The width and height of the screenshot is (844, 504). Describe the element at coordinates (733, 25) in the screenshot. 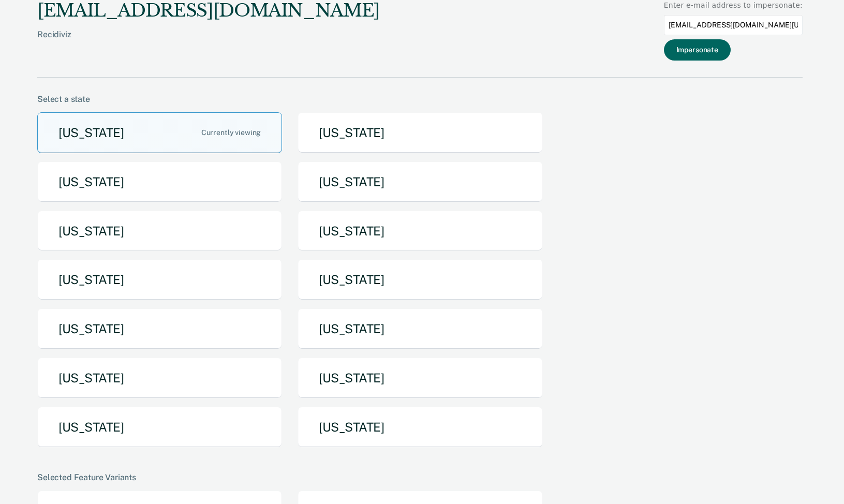

I see `input: Enter an email to impersonate...` at that location.